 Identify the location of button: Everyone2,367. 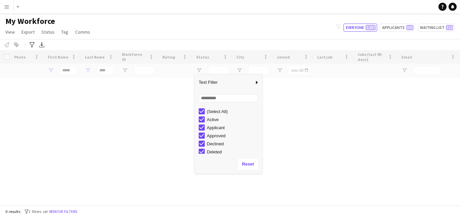
(360, 28).